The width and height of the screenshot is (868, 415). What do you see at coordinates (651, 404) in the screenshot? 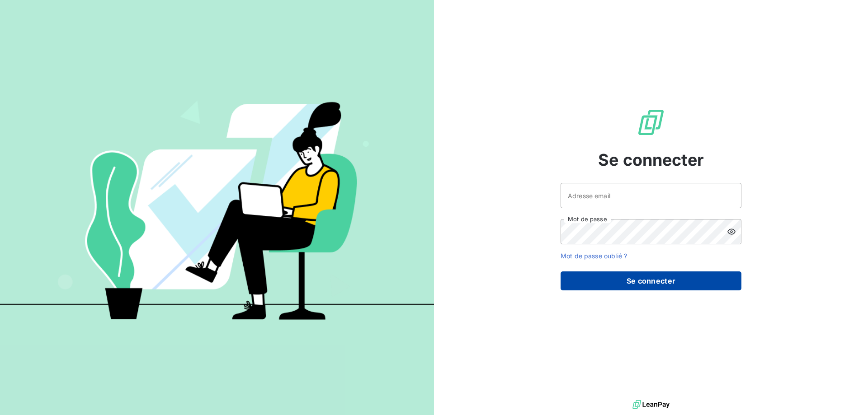
I see `img: logo` at bounding box center [651, 404].